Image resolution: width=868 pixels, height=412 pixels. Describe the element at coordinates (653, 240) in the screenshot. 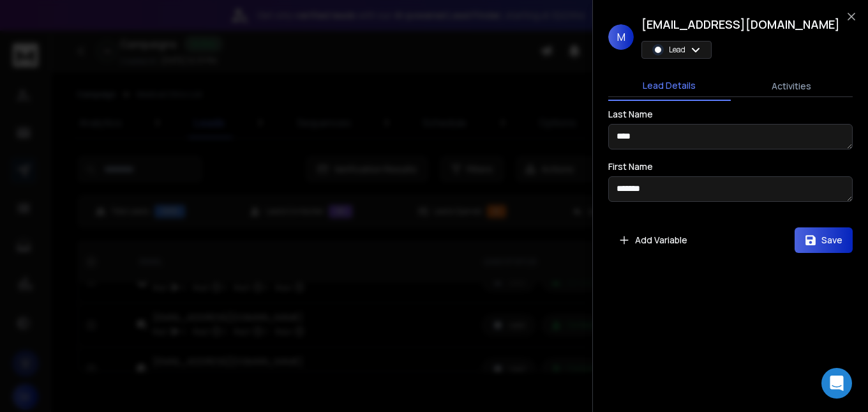

I see `button: Add Variable` at that location.